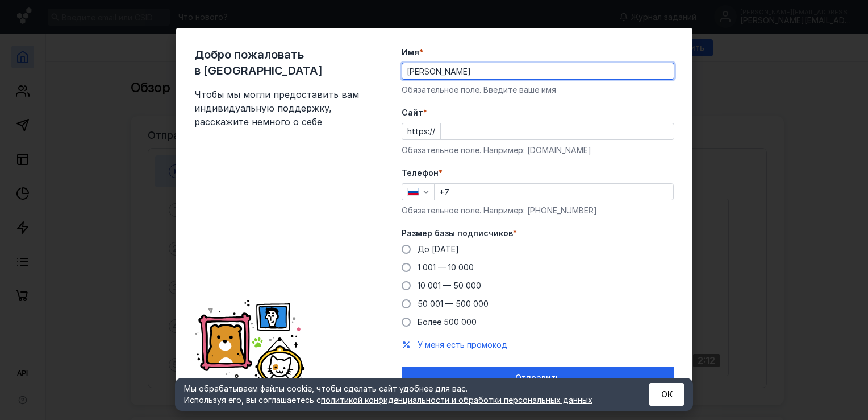 Image resolution: width=868 pixels, height=420 pixels. What do you see at coordinates (453, 303) in the screenshot?
I see `span: 50 001 — 500 000` at bounding box center [453, 303].